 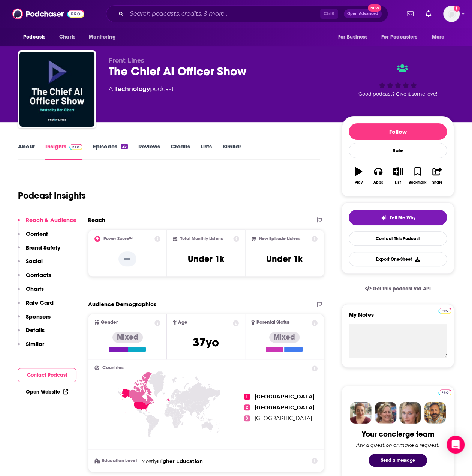 What do you see at coordinates (38, 317) in the screenshot?
I see `p: Sponsors` at bounding box center [38, 317].